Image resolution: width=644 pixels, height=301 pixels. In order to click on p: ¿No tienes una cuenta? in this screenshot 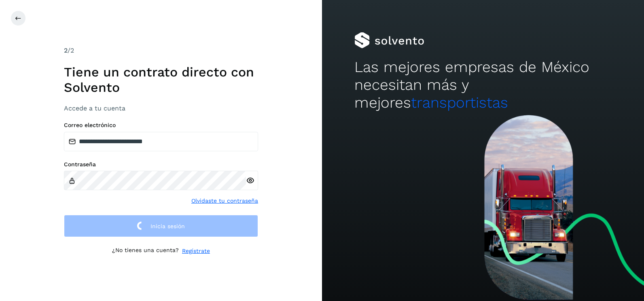, I will do `click(145, 251)`.